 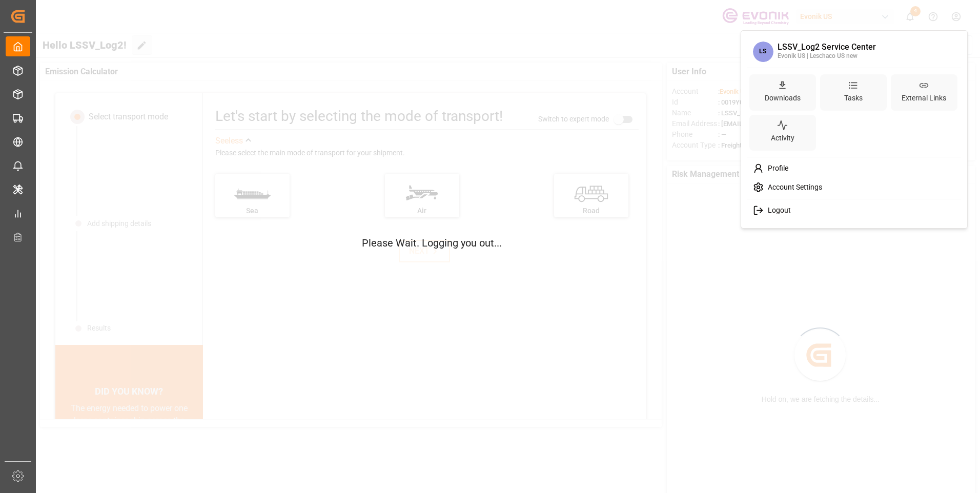 I want to click on div: Tasks, so click(x=854, y=98).